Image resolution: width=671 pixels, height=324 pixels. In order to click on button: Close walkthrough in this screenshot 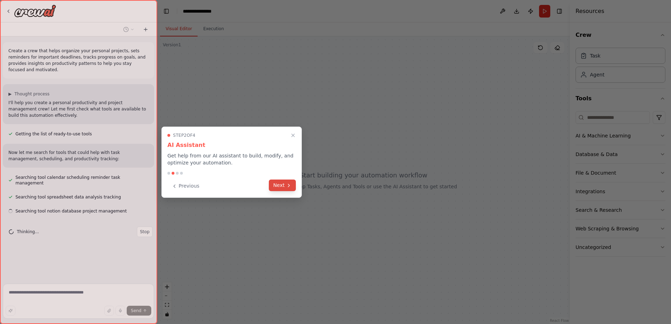, I will do `click(293, 135)`.